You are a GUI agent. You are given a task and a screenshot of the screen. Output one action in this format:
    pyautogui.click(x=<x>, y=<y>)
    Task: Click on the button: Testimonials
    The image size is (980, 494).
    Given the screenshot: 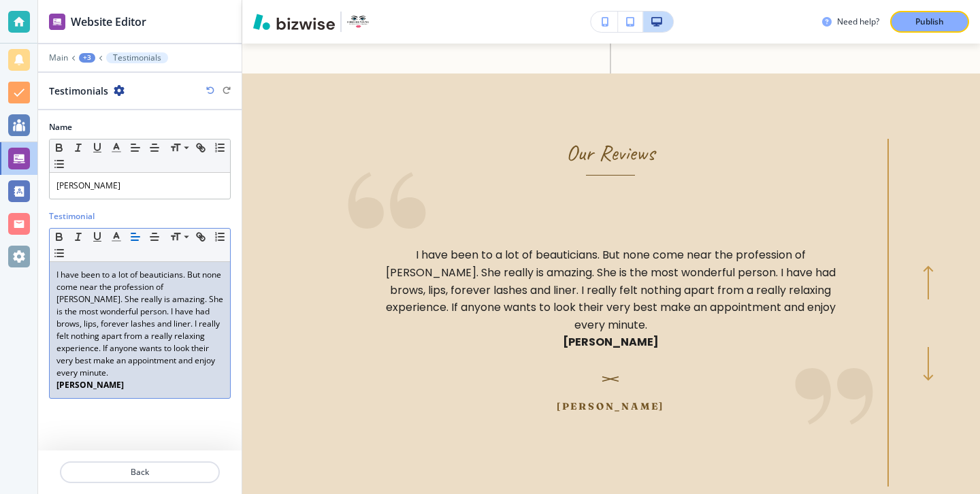 What is the action you would take?
    pyautogui.click(x=137, y=57)
    